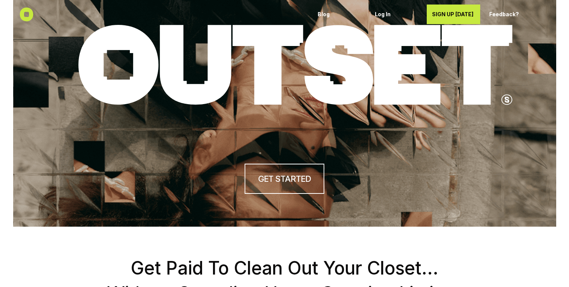  What do you see at coordinates (285, 178) in the screenshot?
I see `a: GET STARTED` at bounding box center [285, 178].